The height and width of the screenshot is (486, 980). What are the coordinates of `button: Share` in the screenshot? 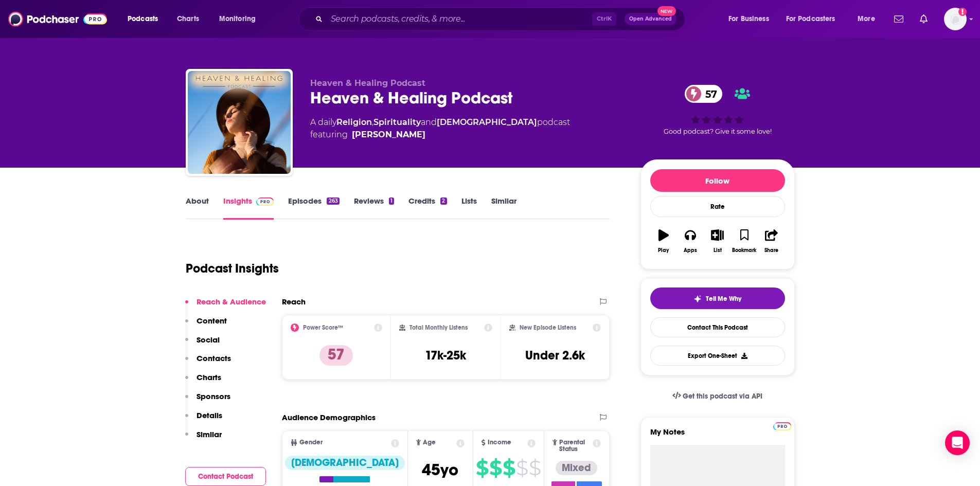 It's located at (771, 241).